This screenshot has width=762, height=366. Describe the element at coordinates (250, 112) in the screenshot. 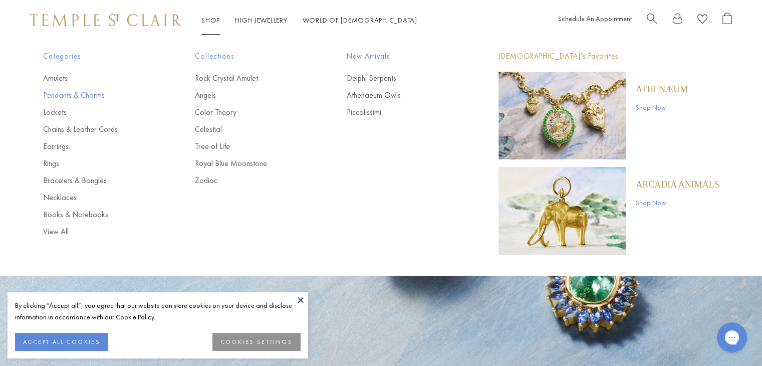

I see `a: Color Theory` at that location.